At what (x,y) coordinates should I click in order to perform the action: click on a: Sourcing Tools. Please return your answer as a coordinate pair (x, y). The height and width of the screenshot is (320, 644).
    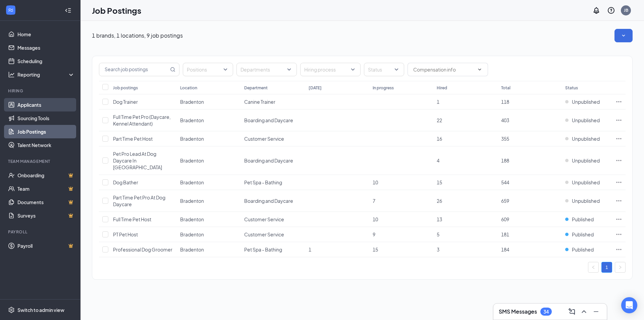
    Looking at the image, I should click on (46, 118).